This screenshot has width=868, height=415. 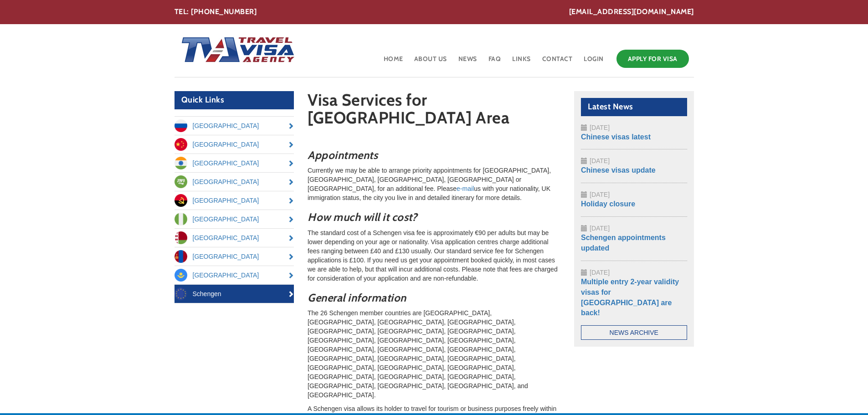 I want to click on a: Chinese visas latest, so click(x=615, y=137).